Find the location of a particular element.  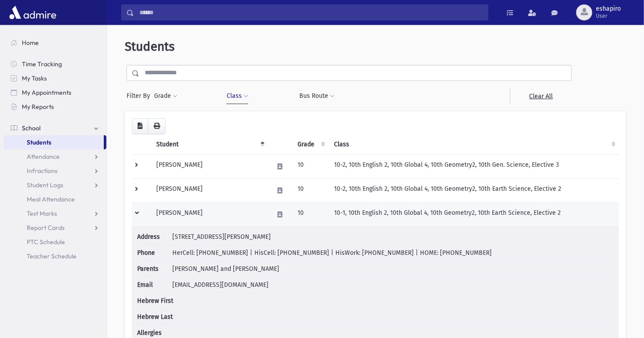

span: Email is located at coordinates (154, 285).